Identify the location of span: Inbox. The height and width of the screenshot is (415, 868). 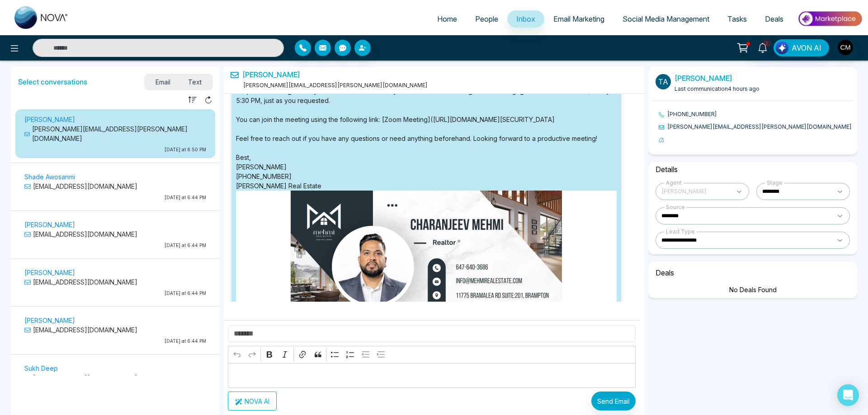
(526, 19).